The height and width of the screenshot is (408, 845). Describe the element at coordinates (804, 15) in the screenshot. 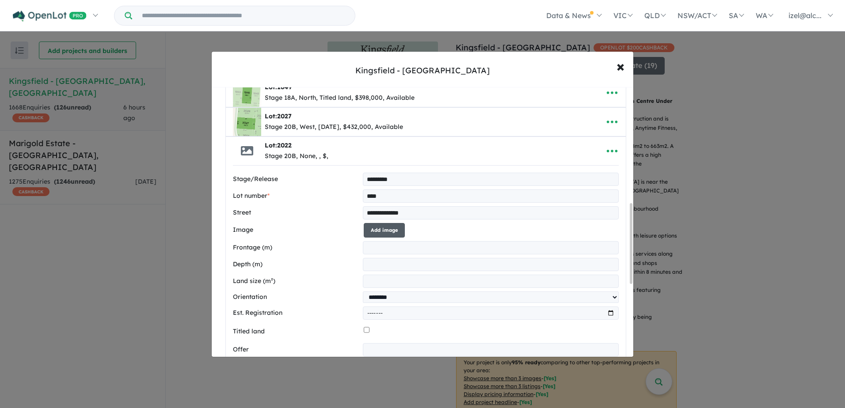

I see `span: izel@alc...` at that location.